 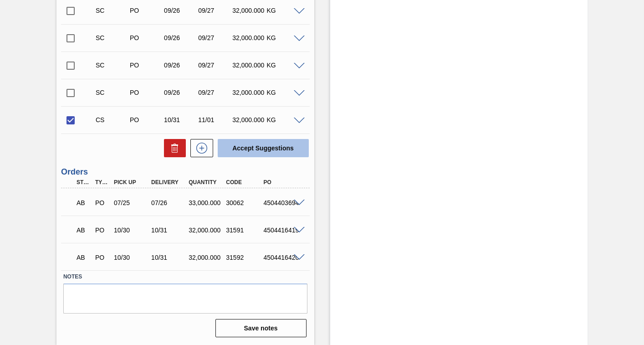 What do you see at coordinates (169, 203) in the screenshot?
I see `div: 07/26/2025` at bounding box center [169, 203].